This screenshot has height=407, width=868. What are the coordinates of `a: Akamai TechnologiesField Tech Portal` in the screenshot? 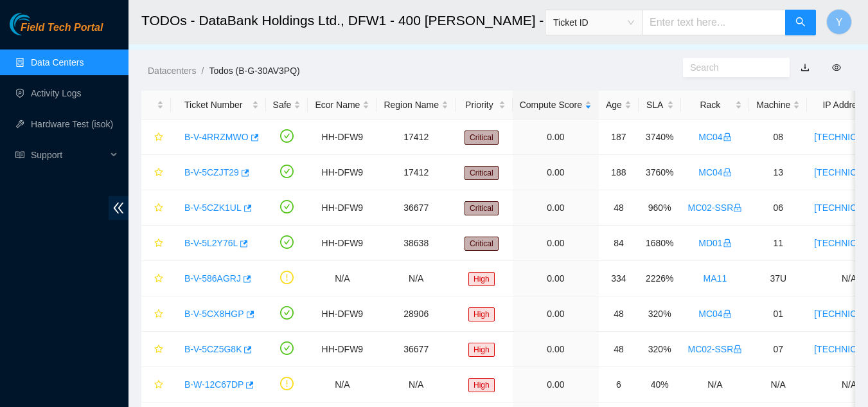 It's located at (56, 32).